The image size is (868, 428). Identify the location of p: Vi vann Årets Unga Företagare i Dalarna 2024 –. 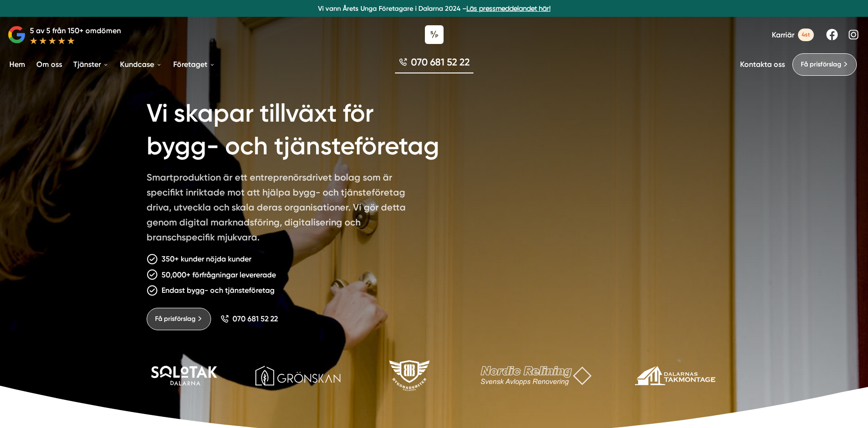
(434, 9).